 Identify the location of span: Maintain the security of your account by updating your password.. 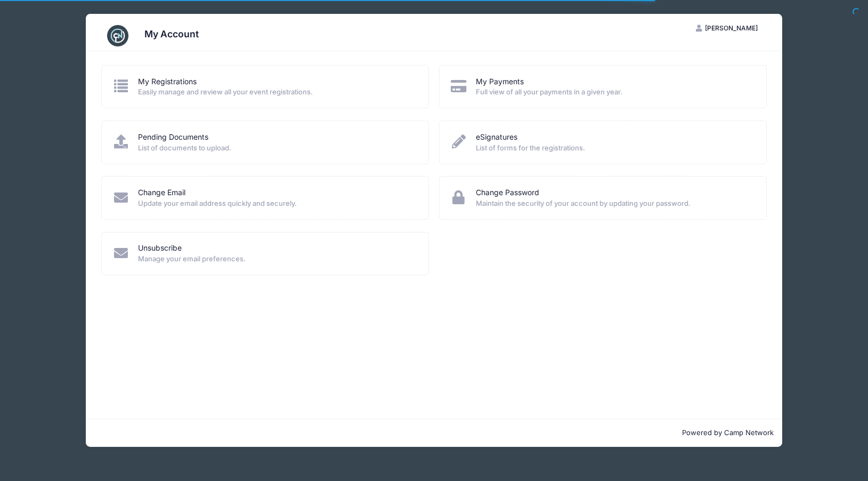
(614, 204).